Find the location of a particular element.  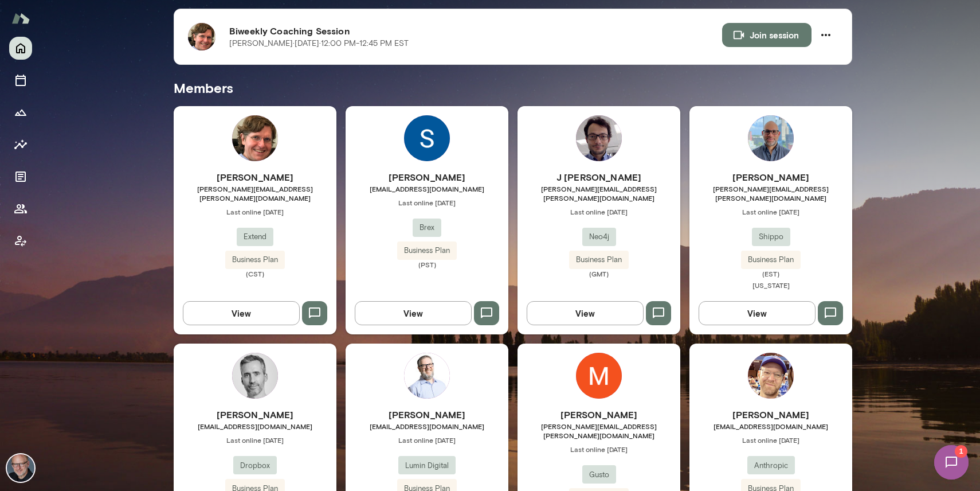

span: (EST) is located at coordinates (771, 273).